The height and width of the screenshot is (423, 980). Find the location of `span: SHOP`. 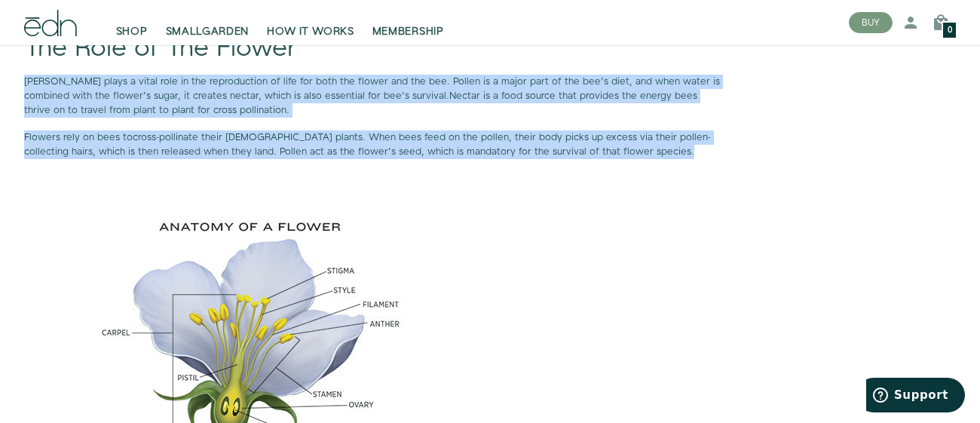

span: SHOP is located at coordinates (132, 31).